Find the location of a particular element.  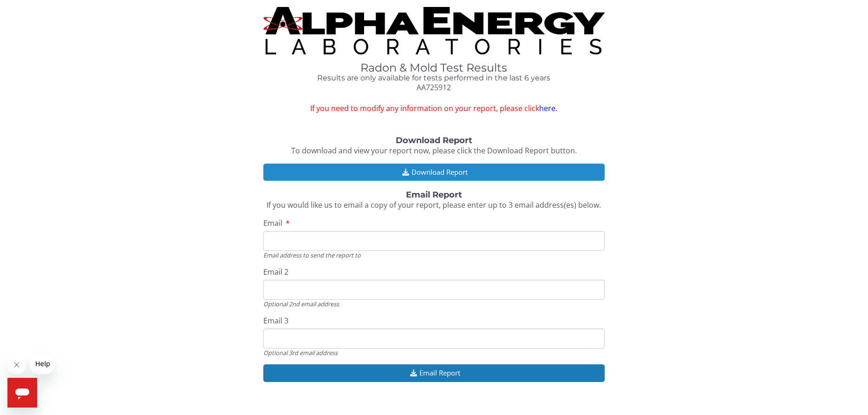

span: Email 3 is located at coordinates (276, 320).